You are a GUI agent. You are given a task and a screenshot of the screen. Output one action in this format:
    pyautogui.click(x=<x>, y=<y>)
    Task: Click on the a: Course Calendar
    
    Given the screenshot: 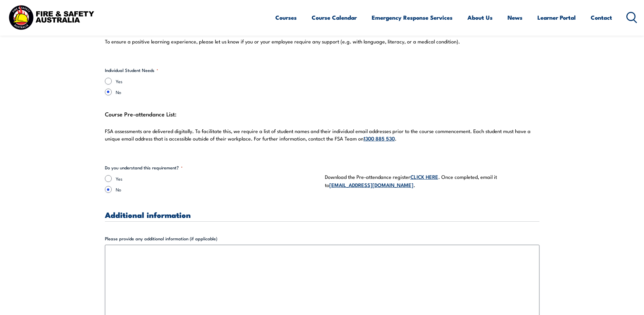 What is the action you would take?
    pyautogui.click(x=334, y=17)
    